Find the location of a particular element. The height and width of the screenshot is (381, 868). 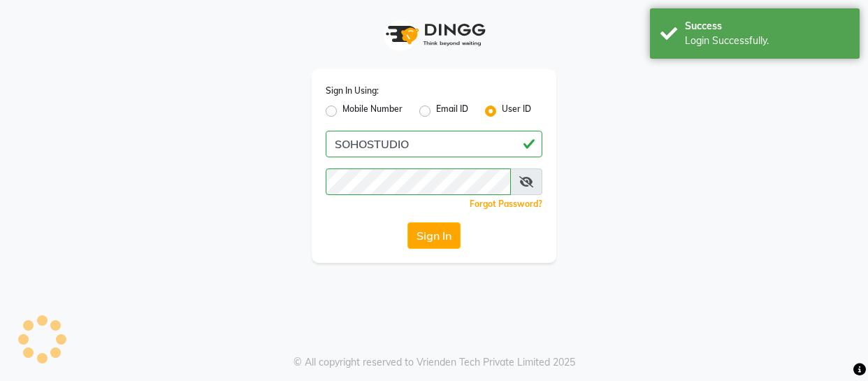

label: User ID is located at coordinates (517, 111).